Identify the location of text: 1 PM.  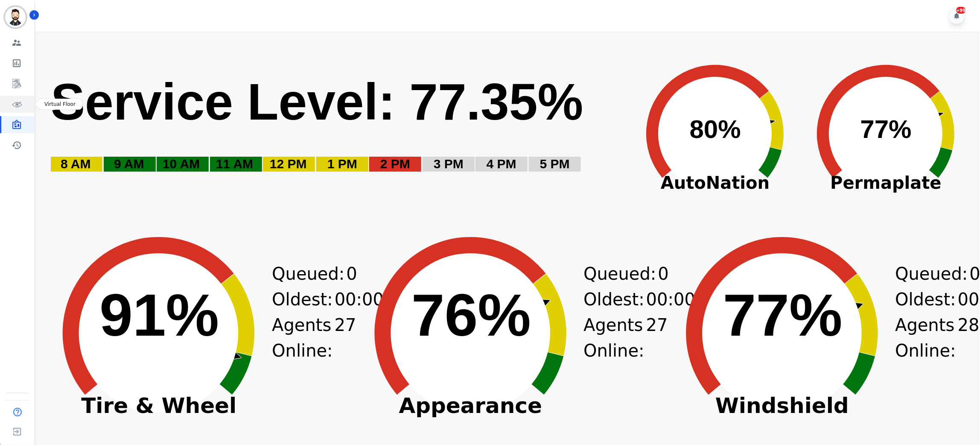
(343, 164).